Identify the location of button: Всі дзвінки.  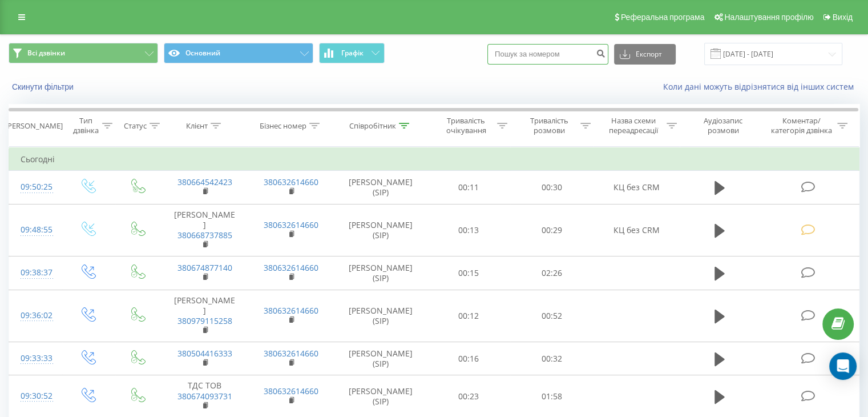
(83, 53).